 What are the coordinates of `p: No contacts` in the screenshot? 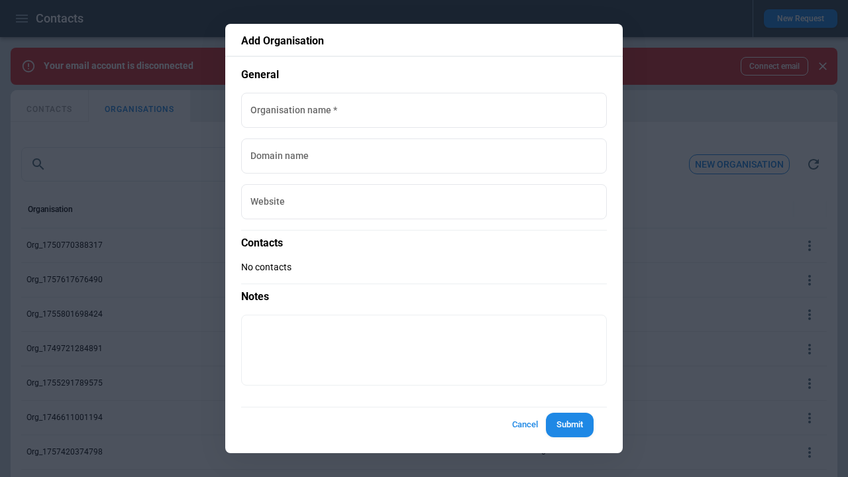 It's located at (424, 267).